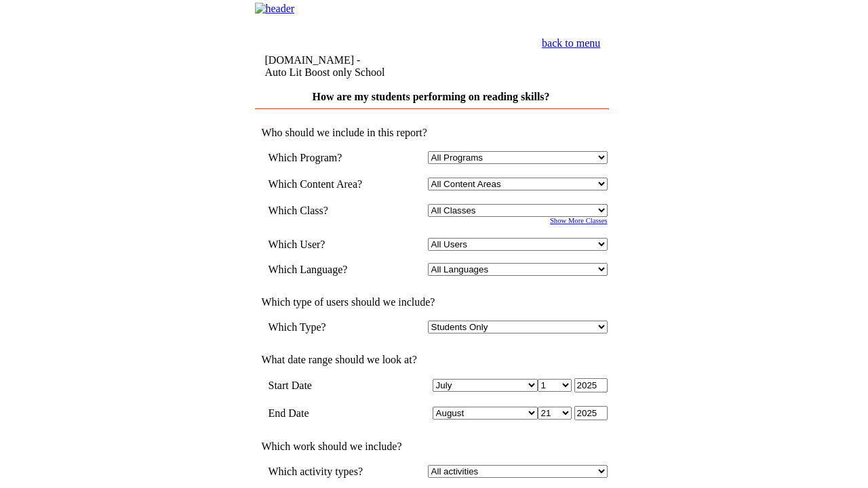  Describe the element at coordinates (315, 184) in the screenshot. I see `nobr: Which Content Area?` at that location.